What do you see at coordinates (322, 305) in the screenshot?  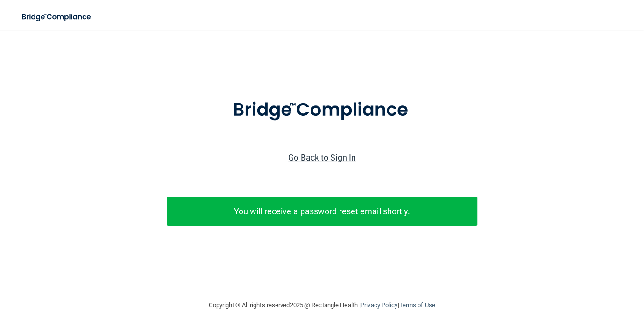 I see `div: Copyright © All rights reserved 2025 @ Rectangle Health | |` at bounding box center [322, 305].